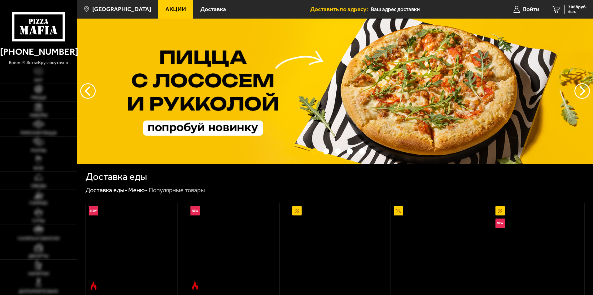  What do you see at coordinates (335, 248) in the screenshot?
I see `a: АкционныйАль-Шам 25 см (тонкое тесто)` at bounding box center [335, 248].